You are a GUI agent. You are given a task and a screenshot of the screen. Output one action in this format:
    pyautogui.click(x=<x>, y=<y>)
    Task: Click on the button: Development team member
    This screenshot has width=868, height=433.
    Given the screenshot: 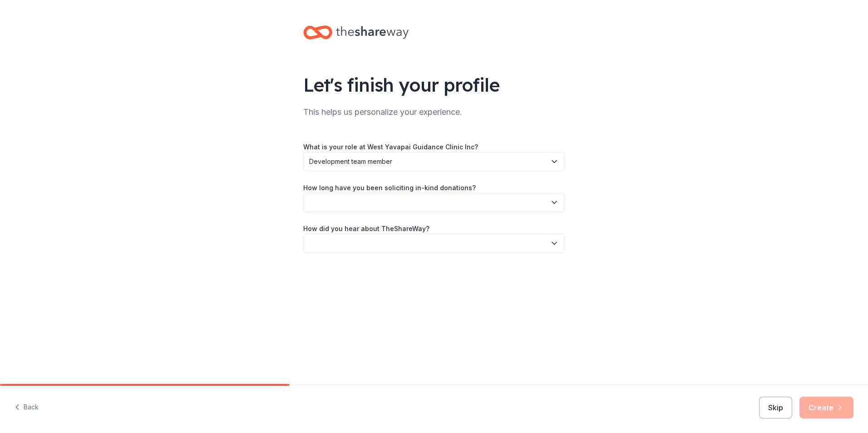 What is the action you would take?
    pyautogui.click(x=434, y=162)
    